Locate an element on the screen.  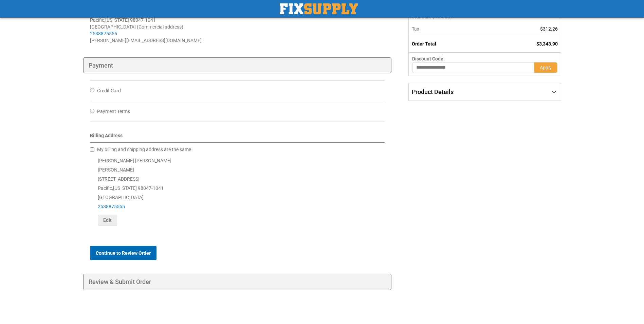
span: Apply is located at coordinates (545, 68).